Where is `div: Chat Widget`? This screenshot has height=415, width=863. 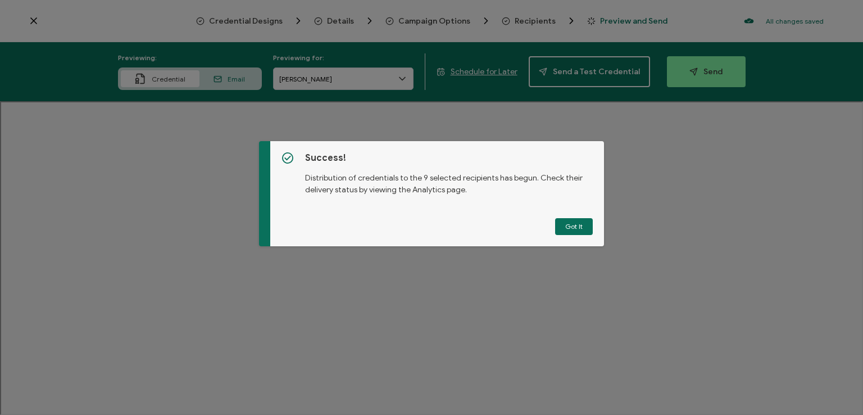 div: Chat Widget is located at coordinates (835, 388).